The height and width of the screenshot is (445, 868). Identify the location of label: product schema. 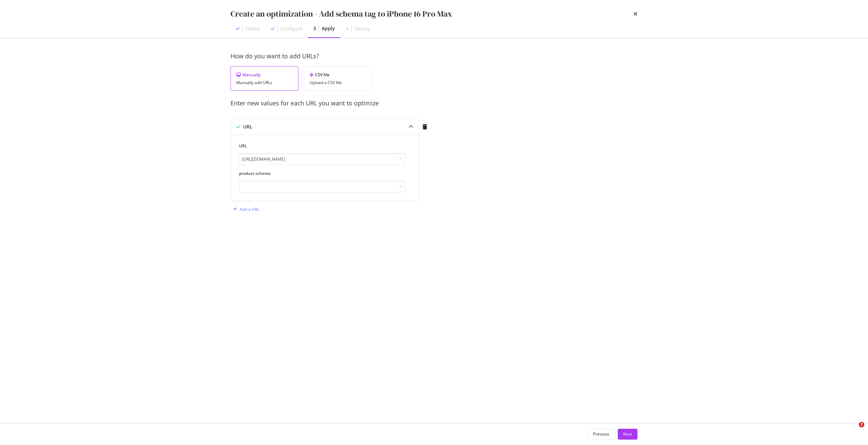
(322, 173).